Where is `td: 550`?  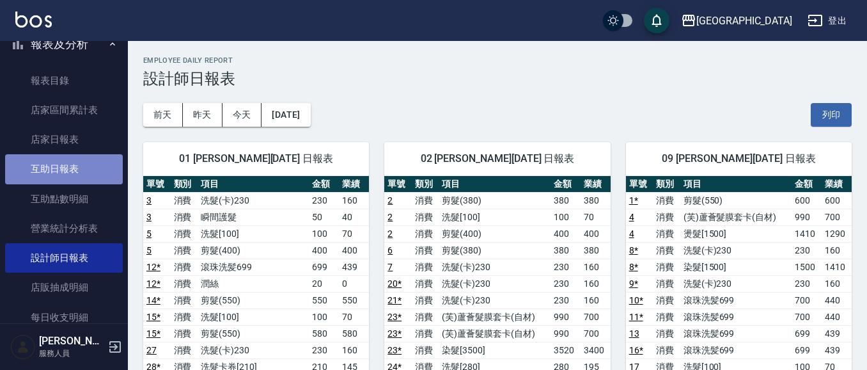
td: 550 is located at coordinates (354, 300).